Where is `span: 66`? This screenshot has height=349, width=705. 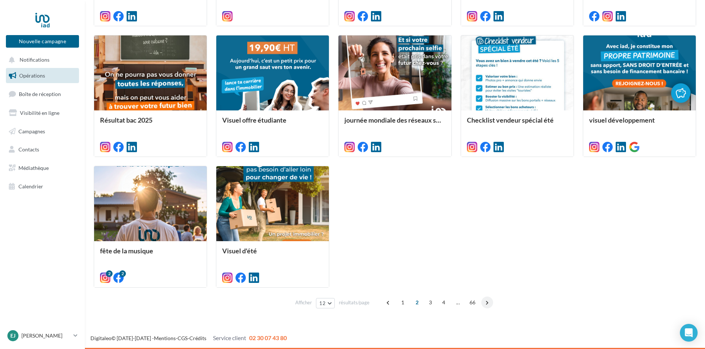 span: 66 is located at coordinates (472, 302).